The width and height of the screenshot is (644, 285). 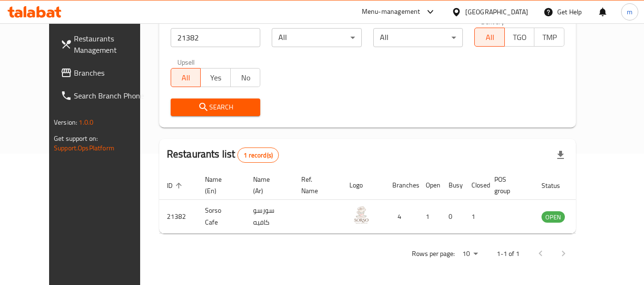 I want to click on h2: Restaurants list, so click(x=222, y=155).